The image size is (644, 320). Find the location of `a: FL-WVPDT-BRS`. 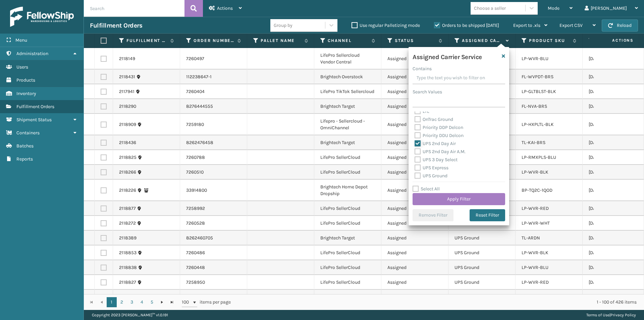

a: FL-WVPDT-BRS is located at coordinates (537, 76).